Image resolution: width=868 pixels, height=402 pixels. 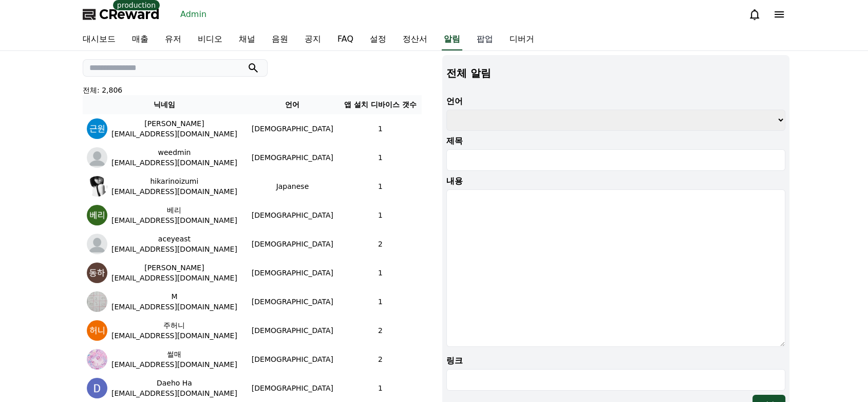 I want to click on p: 썰매, so click(x=174, y=354).